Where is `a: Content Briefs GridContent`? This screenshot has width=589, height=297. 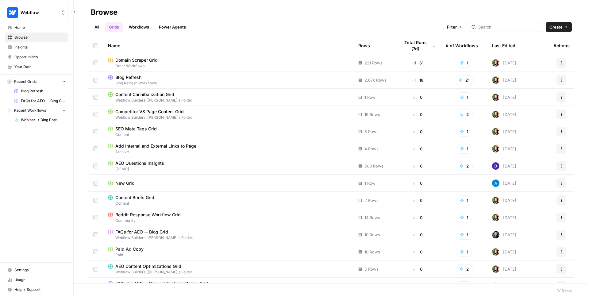 a: Content Briefs GridContent is located at coordinates (228, 200).